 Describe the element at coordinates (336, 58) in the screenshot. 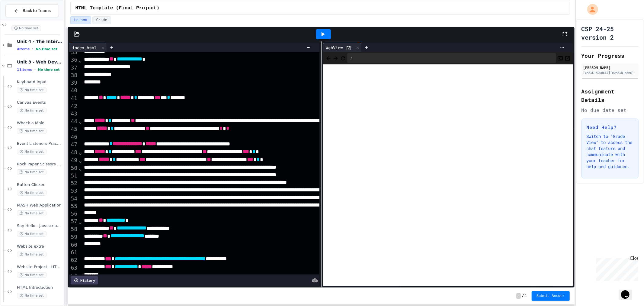

I see `span: Forward` at that location.